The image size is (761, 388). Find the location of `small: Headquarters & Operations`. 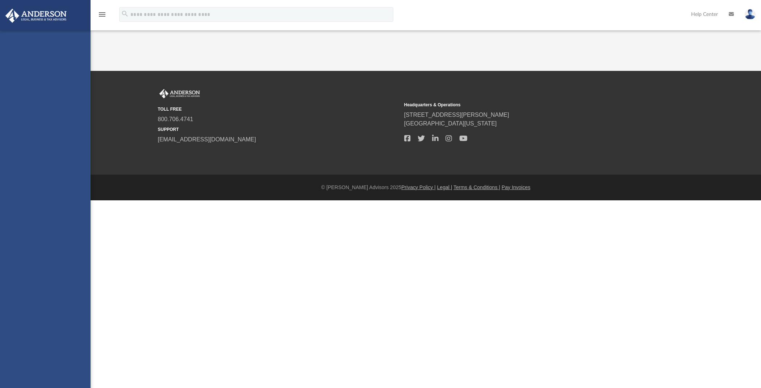

small: Headquarters & Operations is located at coordinates (525, 105).